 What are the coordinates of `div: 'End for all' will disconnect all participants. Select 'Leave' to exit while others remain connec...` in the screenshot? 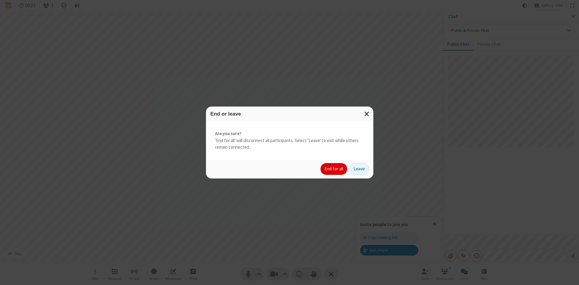 It's located at (289, 141).